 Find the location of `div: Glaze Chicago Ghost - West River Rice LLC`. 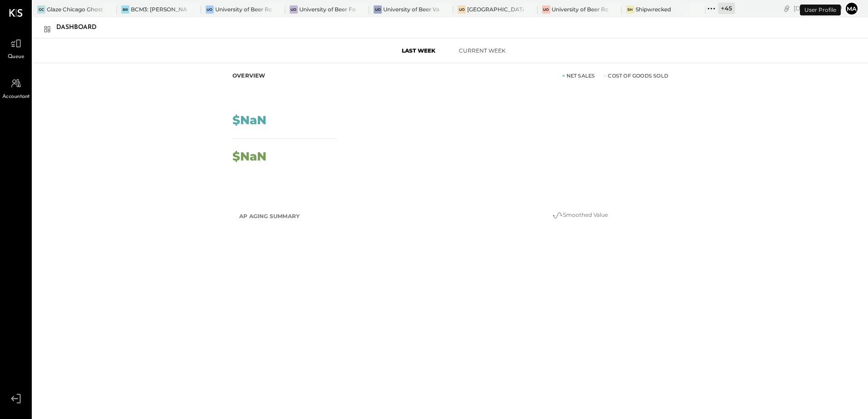

div: Glaze Chicago Ghost - West River Rice LLC is located at coordinates (75, 9).